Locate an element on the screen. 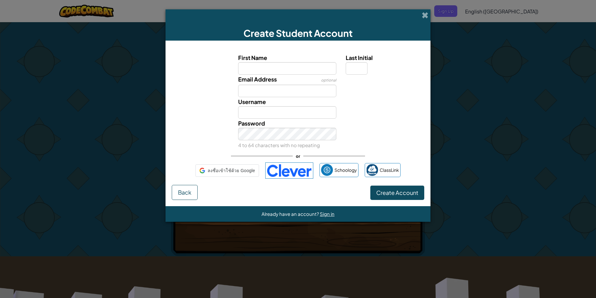 The image size is (596, 298). img: clever-logo-blue.png is located at coordinates (289, 170).